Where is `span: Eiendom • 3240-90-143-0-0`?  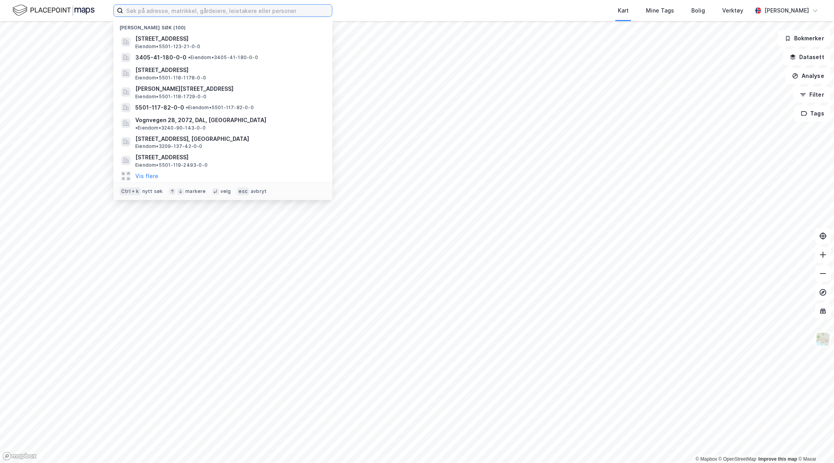
span: Eiendom • 3240-90-143-0-0 is located at coordinates (171, 128).